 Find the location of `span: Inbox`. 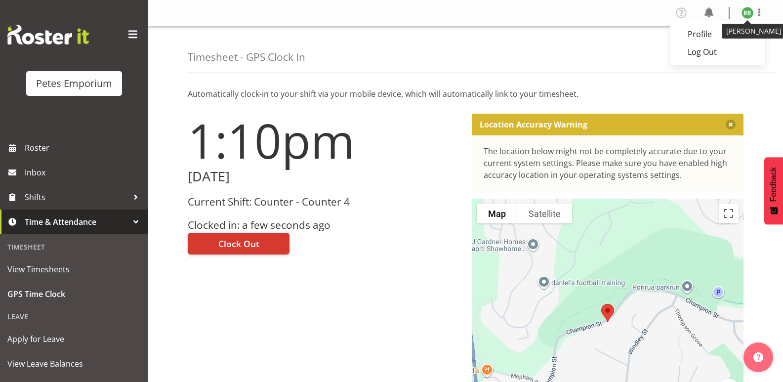

span: Inbox is located at coordinates (84, 172).